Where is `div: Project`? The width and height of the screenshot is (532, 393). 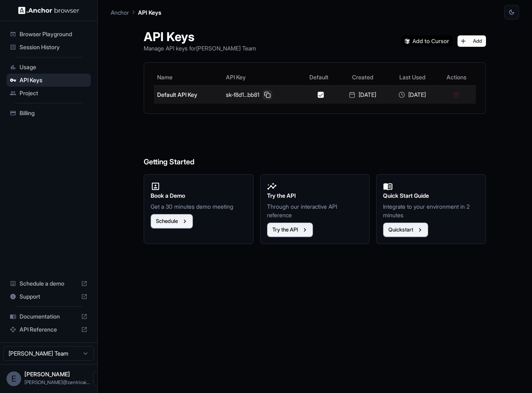
div: Project is located at coordinates (48, 93).